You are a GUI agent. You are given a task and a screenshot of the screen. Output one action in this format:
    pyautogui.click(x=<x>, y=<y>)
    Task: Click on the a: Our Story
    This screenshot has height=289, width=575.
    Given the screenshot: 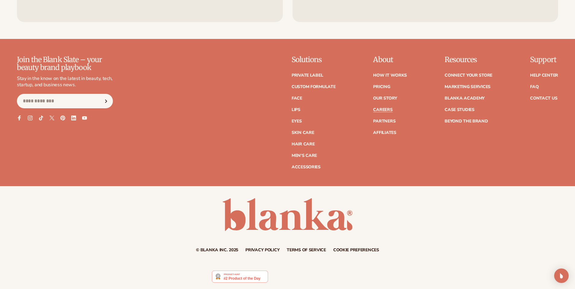 What is the action you would take?
    pyautogui.click(x=385, y=98)
    